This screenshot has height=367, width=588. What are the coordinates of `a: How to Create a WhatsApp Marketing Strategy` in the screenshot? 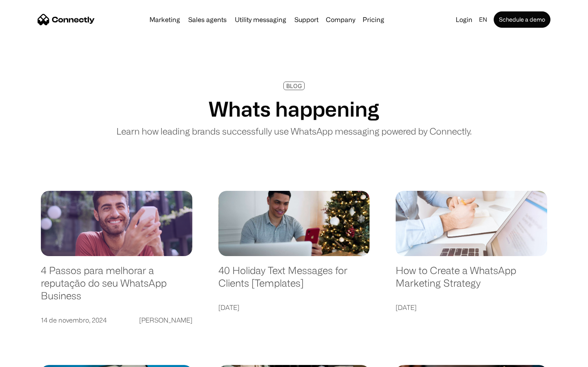 It's located at (471, 281).